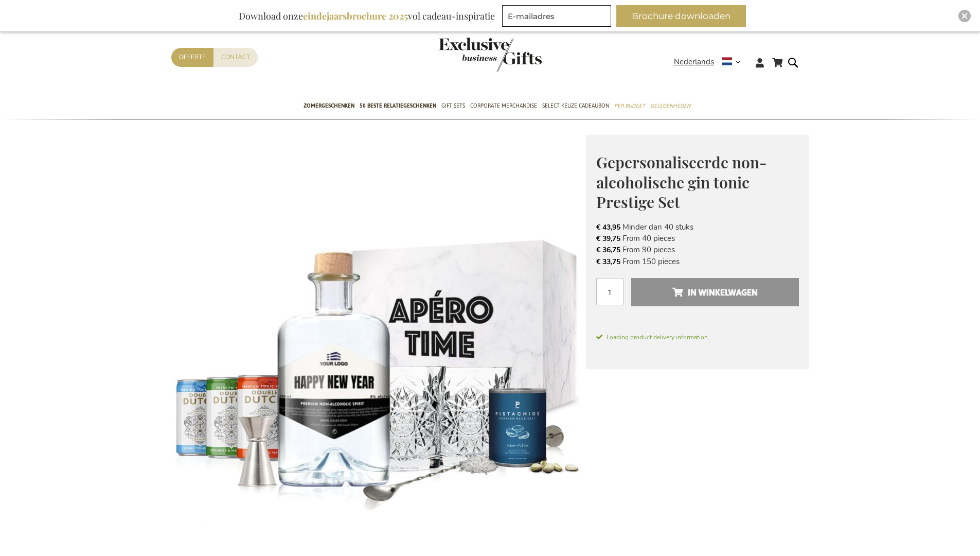 Image resolution: width=980 pixels, height=556 pixels. I want to click on a: Select Keuze Cadeaubon, so click(576, 106).